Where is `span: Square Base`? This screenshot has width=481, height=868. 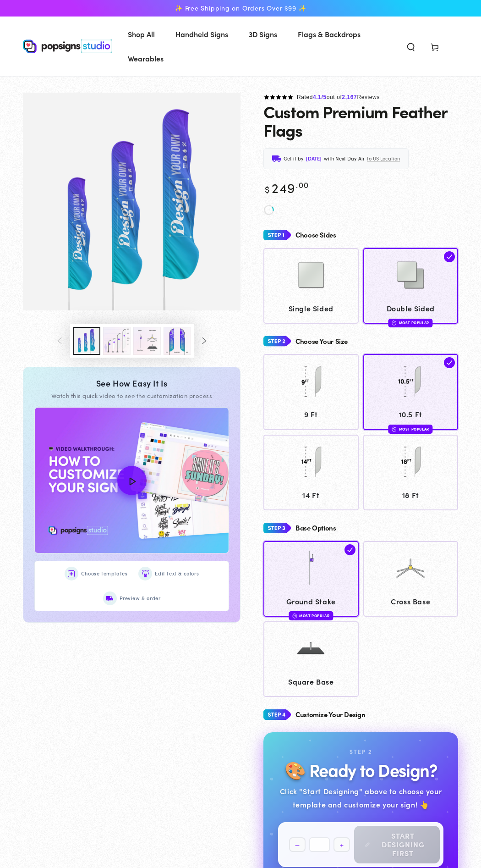
span: Square Base is located at coordinates (311, 681).